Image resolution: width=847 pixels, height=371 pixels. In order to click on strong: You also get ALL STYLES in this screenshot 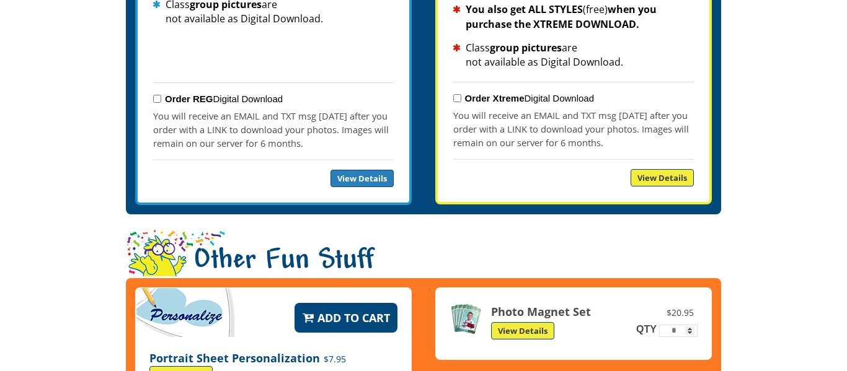, I will do `click(524, 9)`.